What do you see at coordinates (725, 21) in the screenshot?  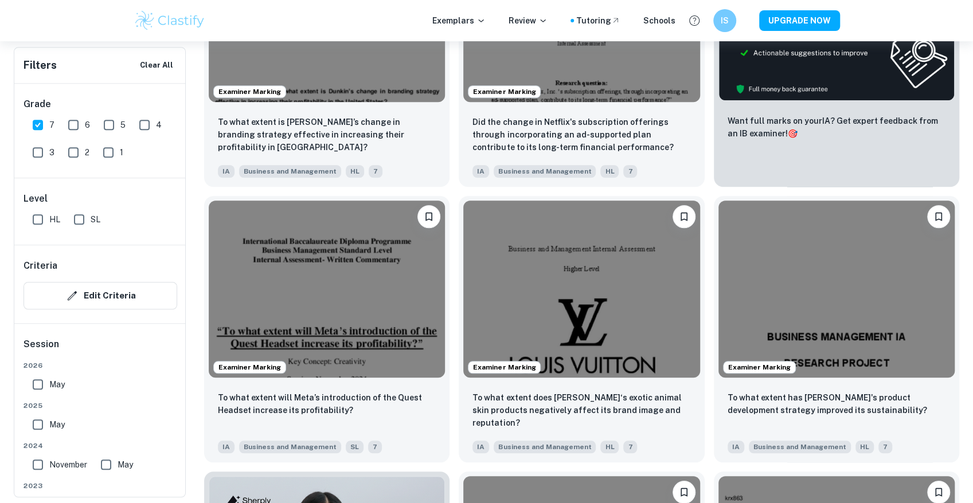 I see `button: IS` at bounding box center [725, 21].